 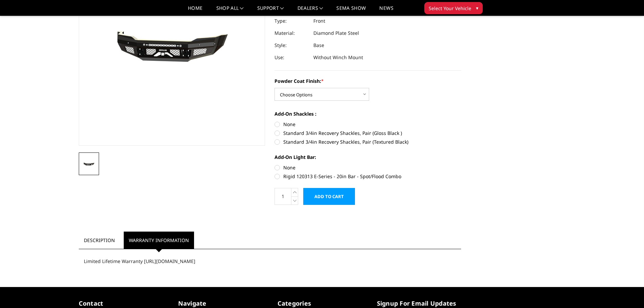 I want to click on dt: Type:, so click(x=291, y=21).